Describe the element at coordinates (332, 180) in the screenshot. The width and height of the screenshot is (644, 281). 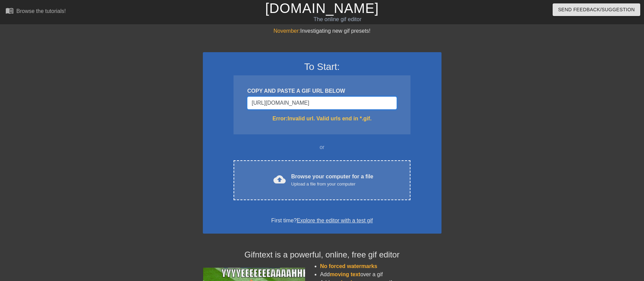
I see `div: Browse your computer for a file` at that location.